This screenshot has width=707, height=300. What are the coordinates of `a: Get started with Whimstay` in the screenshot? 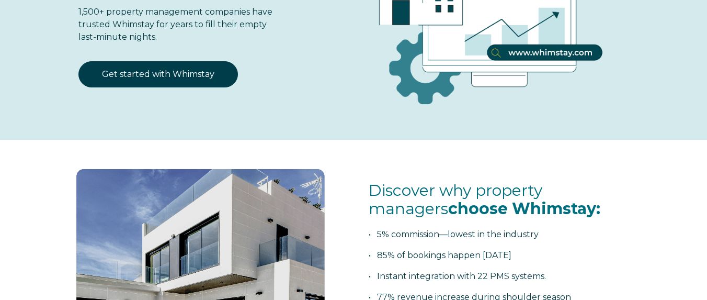 It's located at (158, 74).